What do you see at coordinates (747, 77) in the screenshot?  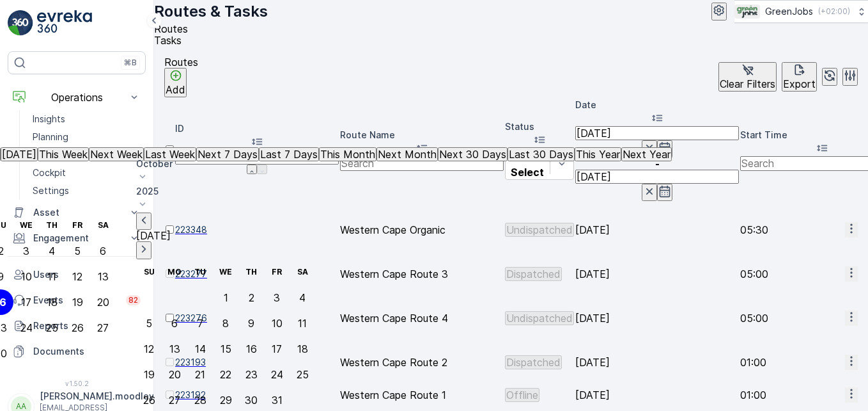 I see `button: Clear Filters` at bounding box center [747, 77].